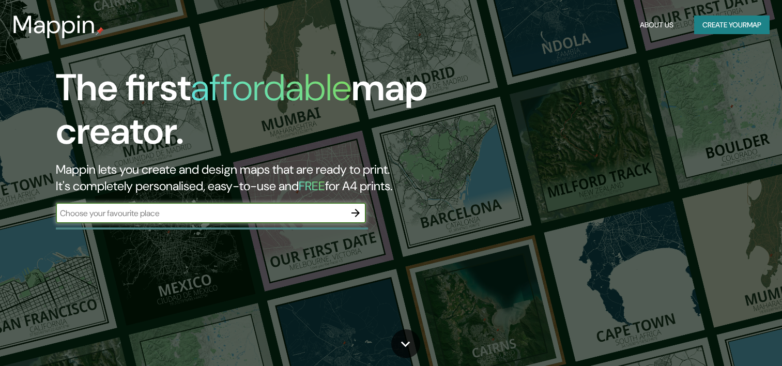 The width and height of the screenshot is (782, 366). What do you see at coordinates (251, 178) in the screenshot?
I see `h2: Mappin lets you create and design maps that are ready to print. It's completely personalised, eas...` at bounding box center [251, 178].